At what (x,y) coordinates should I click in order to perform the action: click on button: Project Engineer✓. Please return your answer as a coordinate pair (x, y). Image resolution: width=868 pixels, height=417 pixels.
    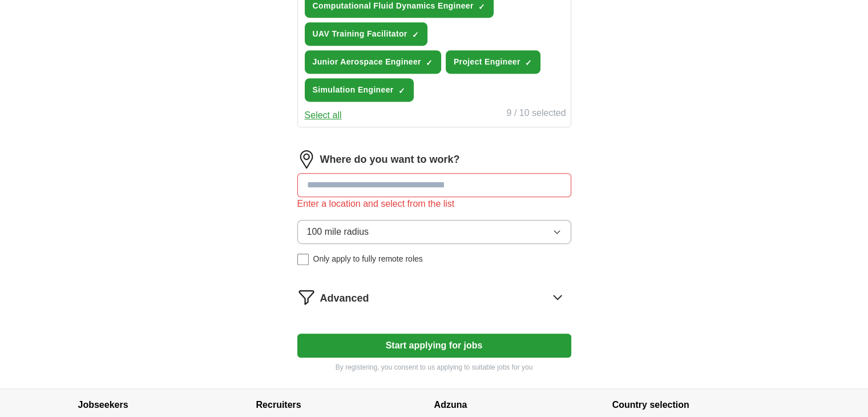
    Looking at the image, I should click on (493, 61).